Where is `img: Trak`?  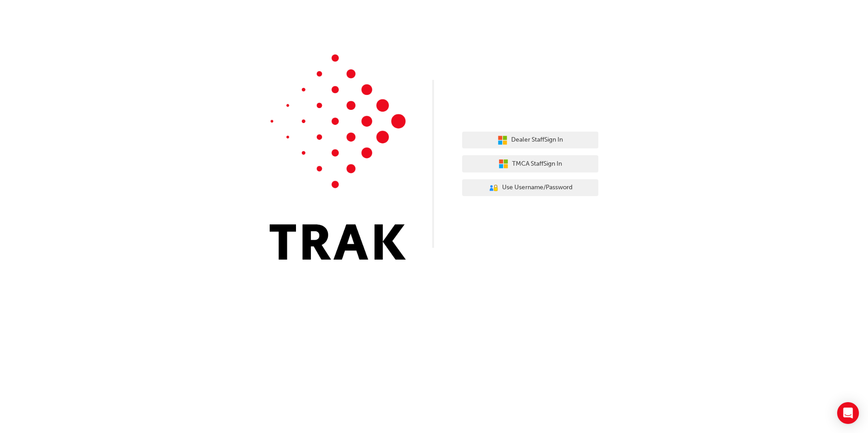 img: Trak is located at coordinates (337, 157).